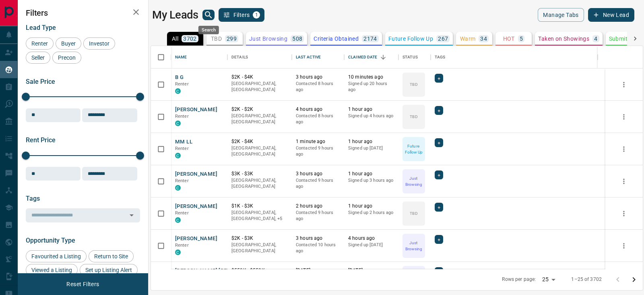  I want to click on div: Seller, so click(38, 58).